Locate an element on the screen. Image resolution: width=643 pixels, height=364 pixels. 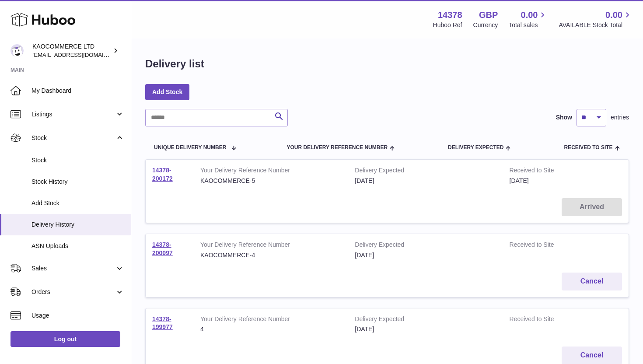
span: Usage is located at coordinates (78, 315).